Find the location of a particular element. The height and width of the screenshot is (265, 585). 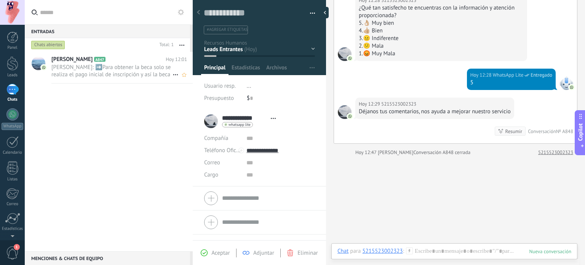

span: Cesar Hernández López is located at coordinates (395, 152).